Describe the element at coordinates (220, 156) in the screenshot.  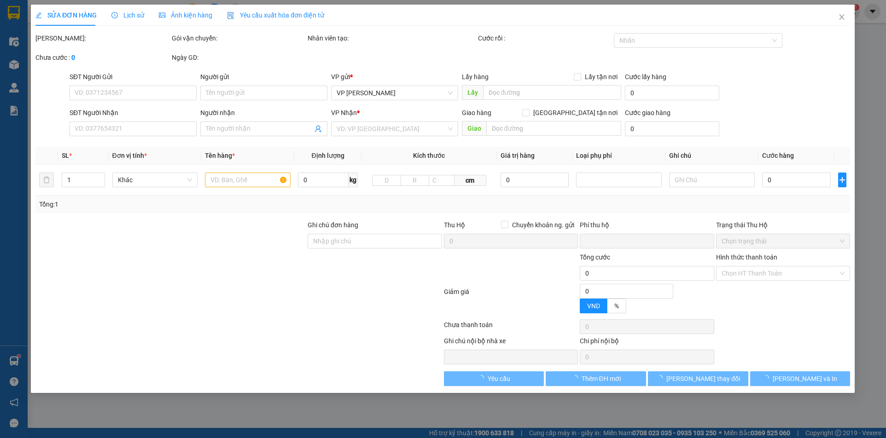
I see `span: Tên hàng` at that location.